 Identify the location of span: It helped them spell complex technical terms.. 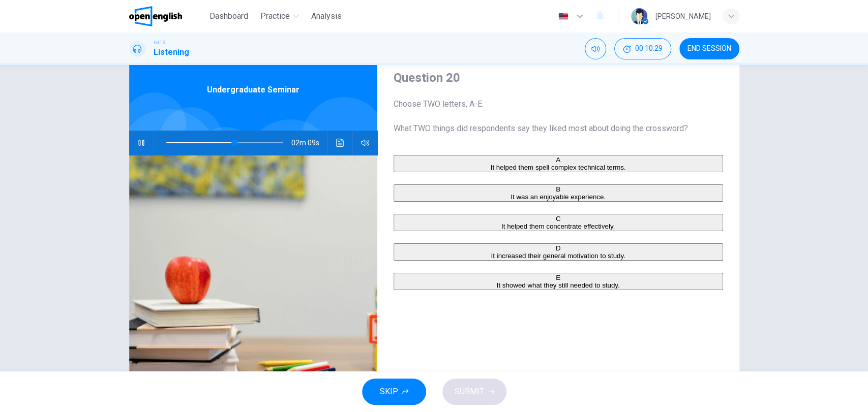
(558, 167).